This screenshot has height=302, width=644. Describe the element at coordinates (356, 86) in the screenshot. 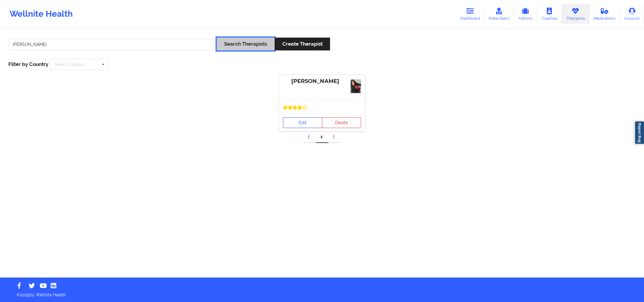

I see `img: 7ca4610a-9b55-4883-ae05-4a5e3c007e24251825514_4843052329038692_7813160771024014839_n_(1).jpg` at that location.